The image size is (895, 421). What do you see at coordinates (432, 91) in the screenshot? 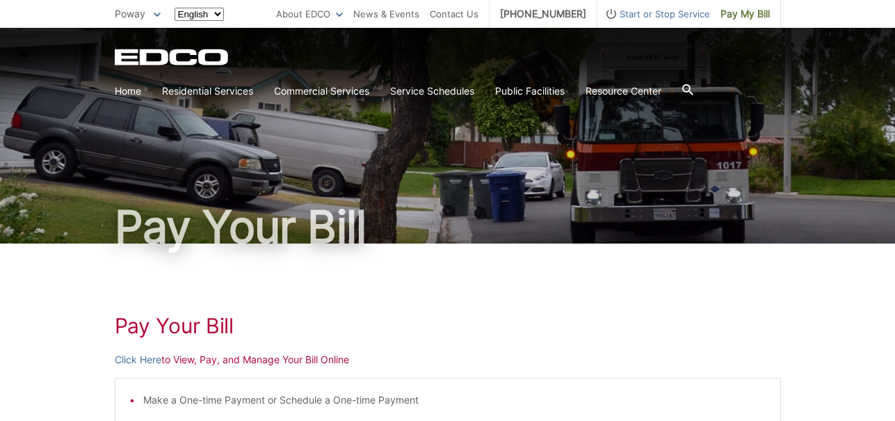
I see `a: Service Schedules` at bounding box center [432, 91].